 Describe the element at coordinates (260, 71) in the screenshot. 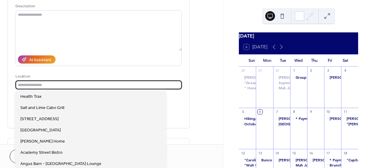

I see `div: 29` at that location.